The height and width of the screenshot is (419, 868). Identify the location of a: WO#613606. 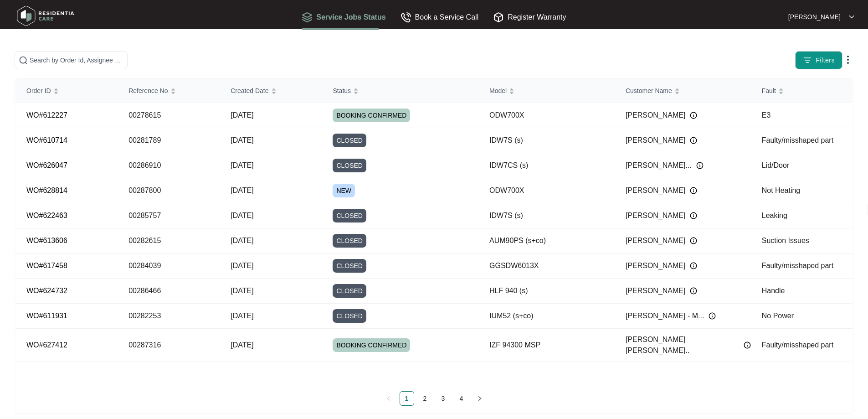
(47, 240).